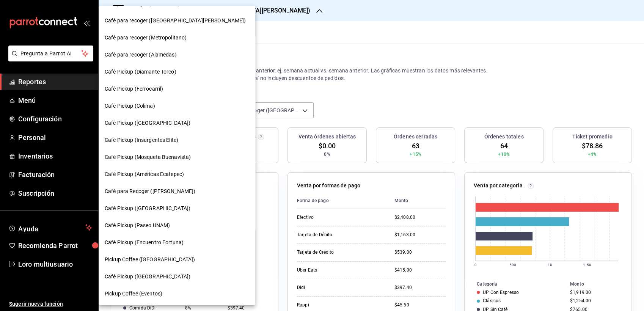  What do you see at coordinates (176, 89) in the screenshot?
I see `div: Café Pickup (Ferrocarril)` at bounding box center [176, 89].